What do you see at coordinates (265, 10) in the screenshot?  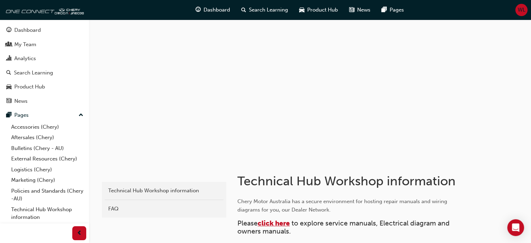 I see `a: search-iconSearch Learning` at bounding box center [265, 10].